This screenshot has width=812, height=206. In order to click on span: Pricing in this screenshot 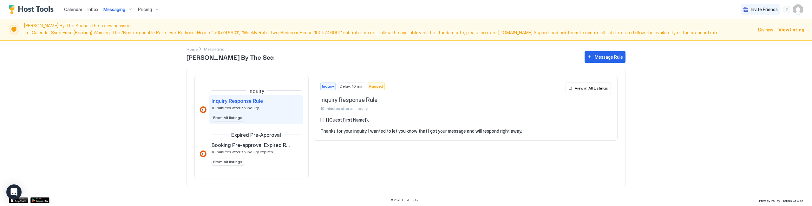, I will do `click(145, 10)`.